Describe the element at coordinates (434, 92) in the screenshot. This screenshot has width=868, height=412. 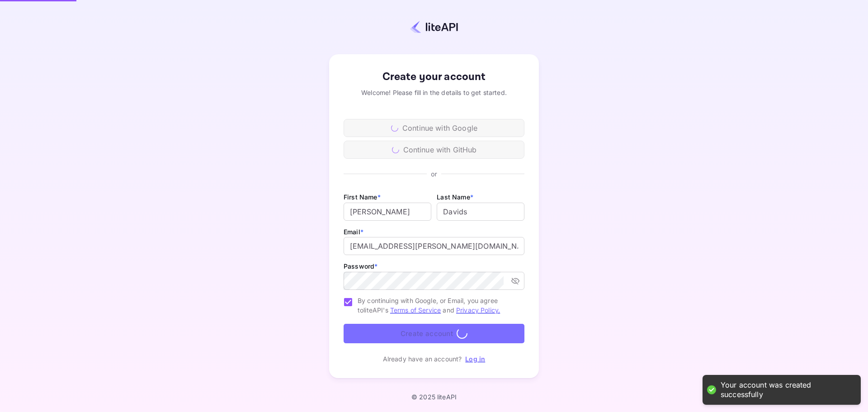
I see `div: Welcome! Please fill in the details to get started.` at that location.